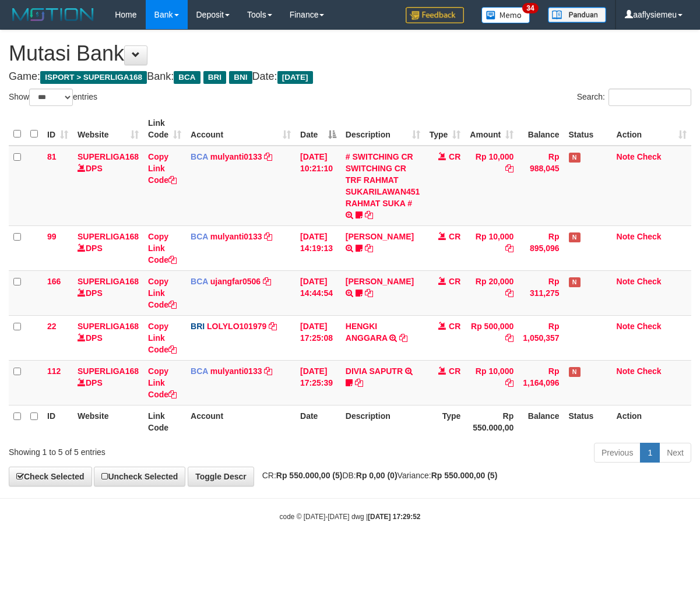 The image size is (700, 589). What do you see at coordinates (492, 292) in the screenshot?
I see `td: Rp 20,000` at bounding box center [492, 292].